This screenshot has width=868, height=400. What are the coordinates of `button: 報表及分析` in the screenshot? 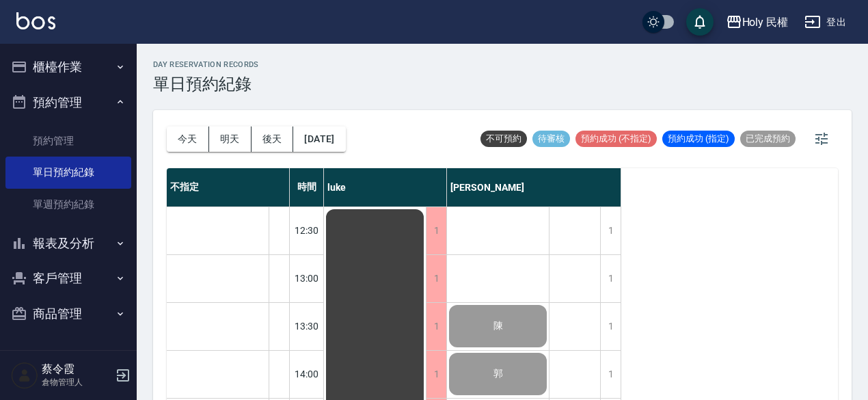 It's located at (69, 243).